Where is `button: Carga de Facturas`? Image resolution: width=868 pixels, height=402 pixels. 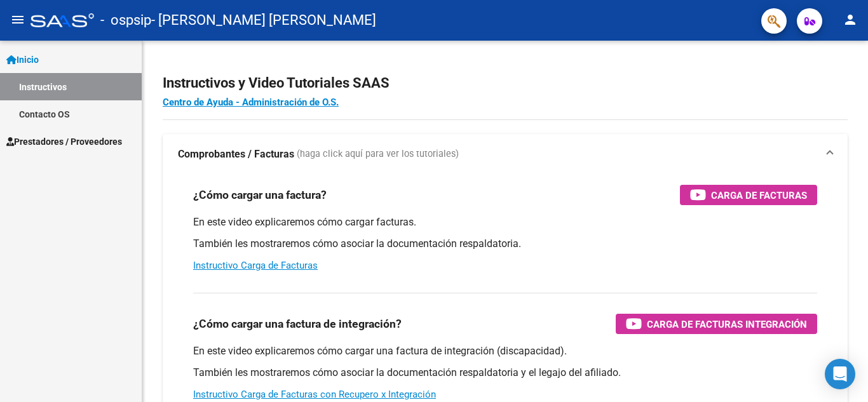 button: Carga de Facturas is located at coordinates (748, 195).